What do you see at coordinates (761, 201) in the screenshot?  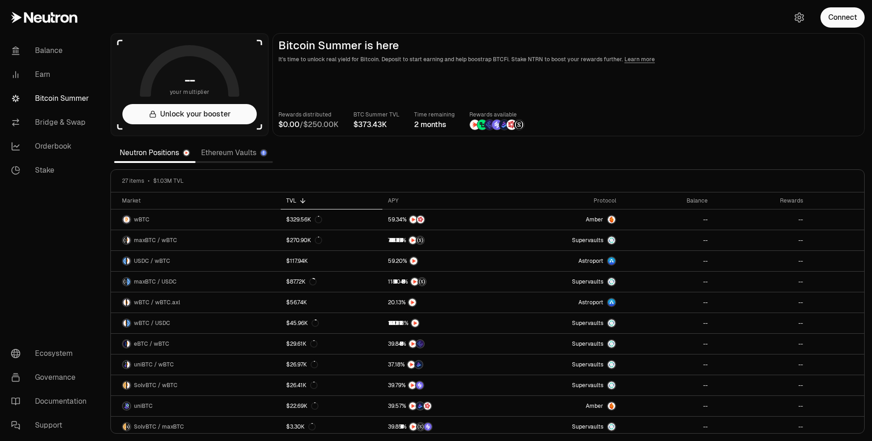 I see `div: Rewards` at bounding box center [761, 201].